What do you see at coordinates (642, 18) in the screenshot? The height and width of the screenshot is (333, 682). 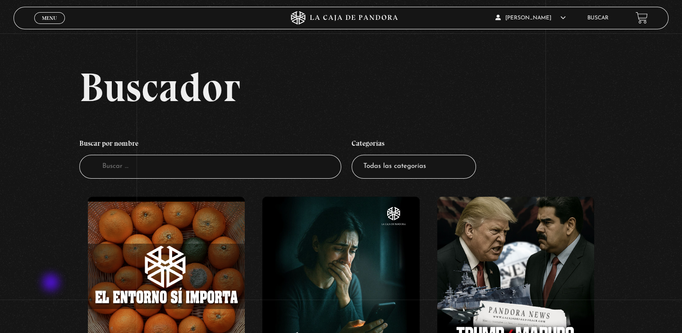 I see `a: View your shopping cart` at bounding box center [642, 18].